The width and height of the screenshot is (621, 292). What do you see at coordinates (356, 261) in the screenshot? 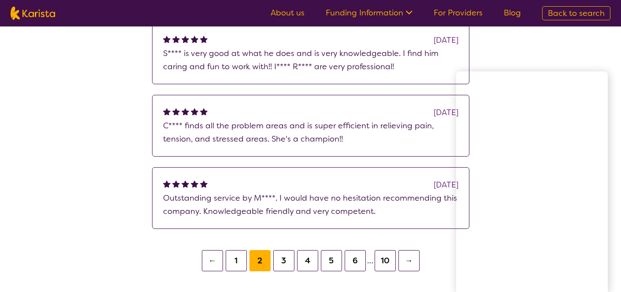
I see `button: 6` at bounding box center [356, 261].